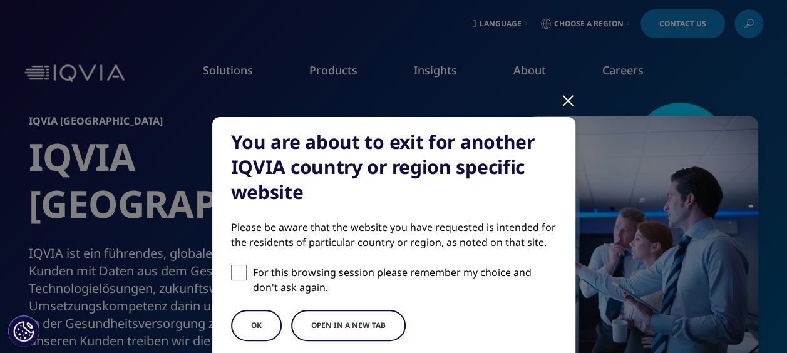 The image size is (787, 353). What do you see at coordinates (348, 326) in the screenshot?
I see `button: Open in a new tab` at bounding box center [348, 326].